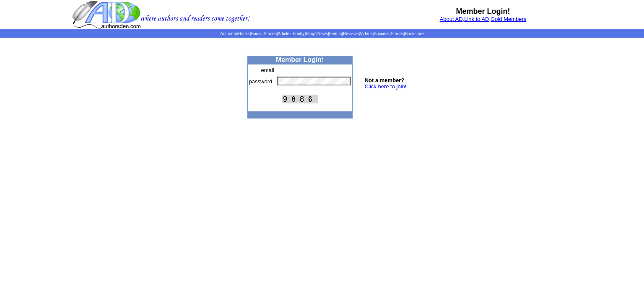 The image size is (644, 291). I want to click on img: This Is CAPTCHA Image, so click(300, 99).